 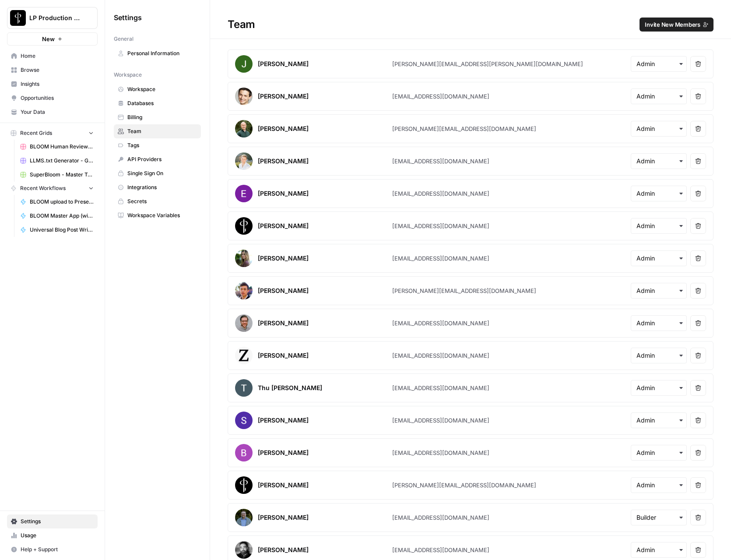 I want to click on span: Tags, so click(x=162, y=145).